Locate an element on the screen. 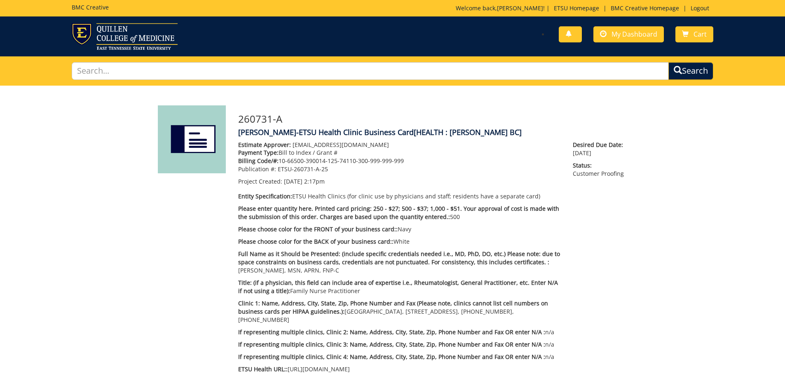  p: 10-66500-390014-125-74110-300-999-999-999 is located at coordinates (399, 161).